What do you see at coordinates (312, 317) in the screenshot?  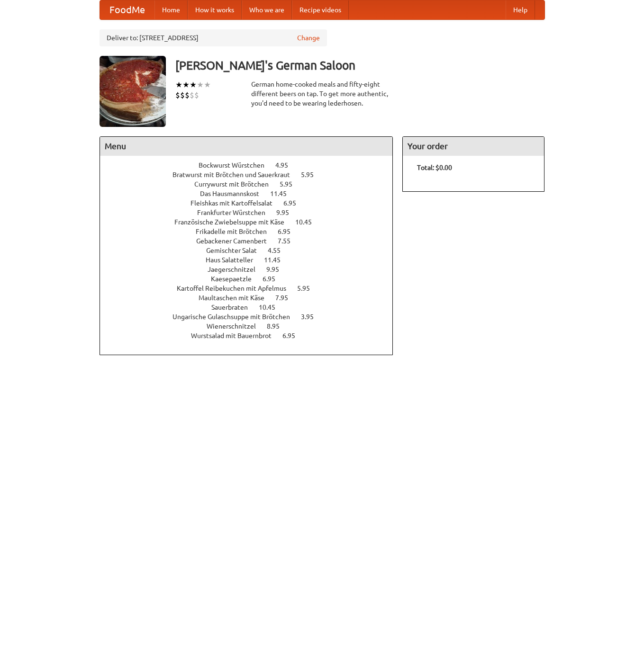 I see `span: 3.95` at bounding box center [312, 317].